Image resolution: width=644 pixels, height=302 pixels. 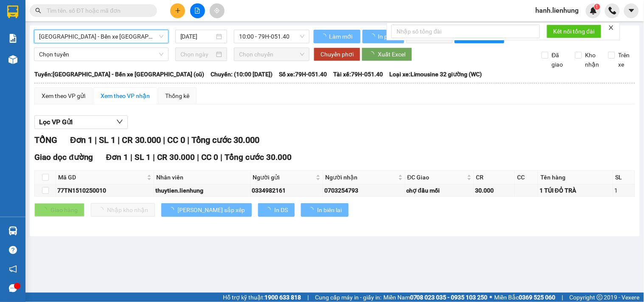 What do you see at coordinates (102, 178) in the screenshot?
I see `span: Mã GD` at bounding box center [102, 178].